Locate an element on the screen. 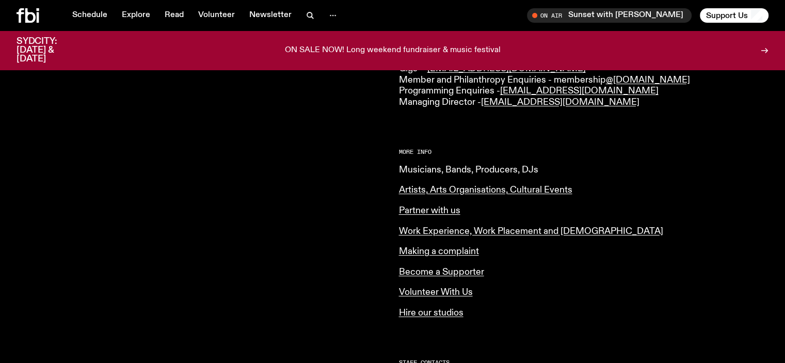 The image size is (785, 363). a: Partner with us is located at coordinates (429, 211).